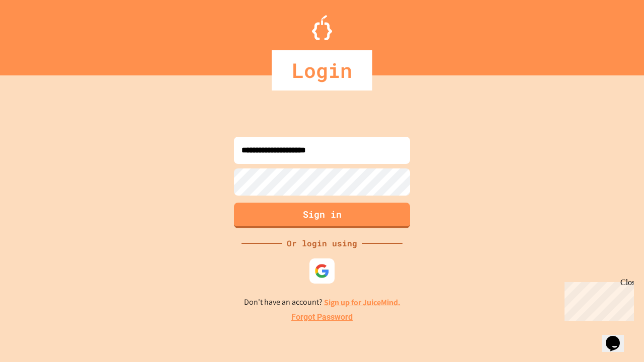 The height and width of the screenshot is (362, 644). Describe the element at coordinates (37, 34) in the screenshot. I see `div: Chat with us now!Close` at that location.